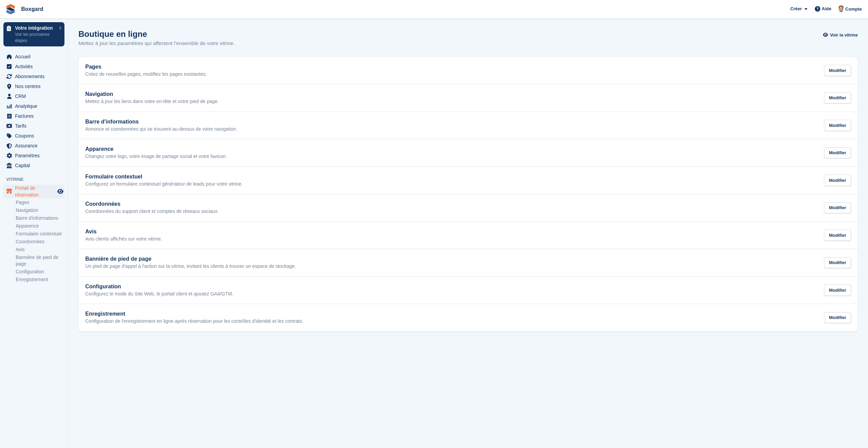 This screenshot has width=868, height=448. What do you see at coordinates (841, 35) in the screenshot?
I see `a: Voir la vitrine` at bounding box center [841, 35].